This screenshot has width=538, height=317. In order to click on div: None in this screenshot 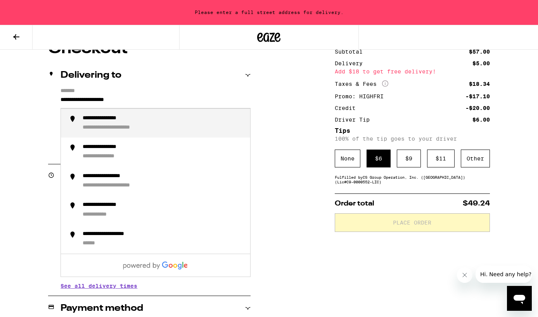, I will do `click(348, 158)`.